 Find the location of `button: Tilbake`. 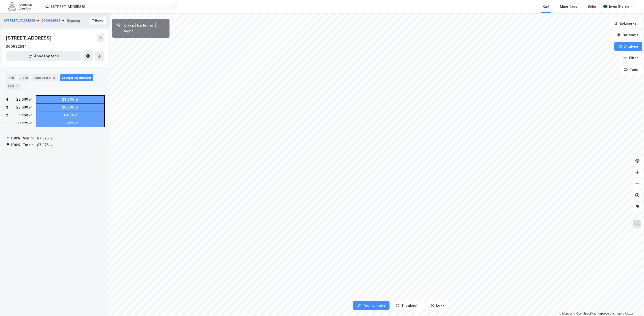

button: Tilbake is located at coordinates (98, 21).